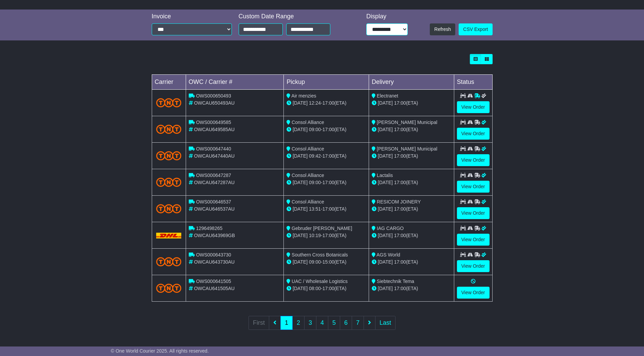 Image resolution: width=644 pixels, height=356 pixels. Describe the element at coordinates (315, 156) in the screenshot. I see `span: 09:42` at that location.